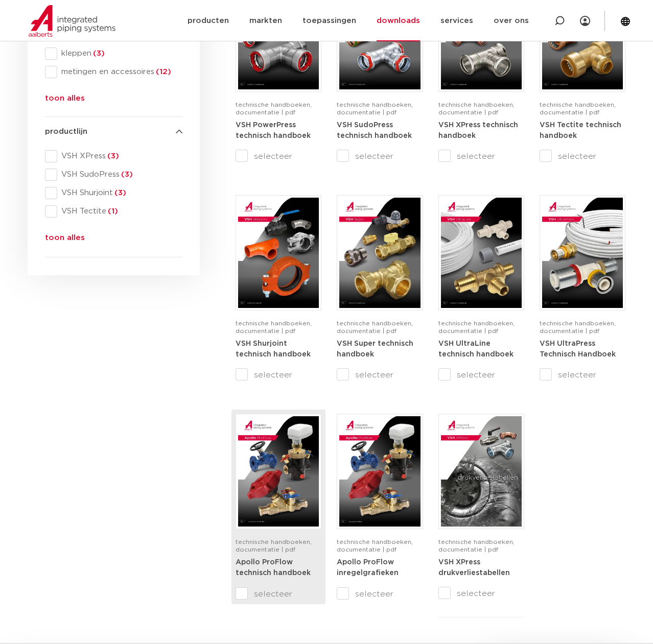  Describe the element at coordinates (380, 471) in the screenshot. I see `img: Apollo-ProFlow_A4FlowCharts_5009941-2022-1.0_NL-pdf.jpg` at that location.